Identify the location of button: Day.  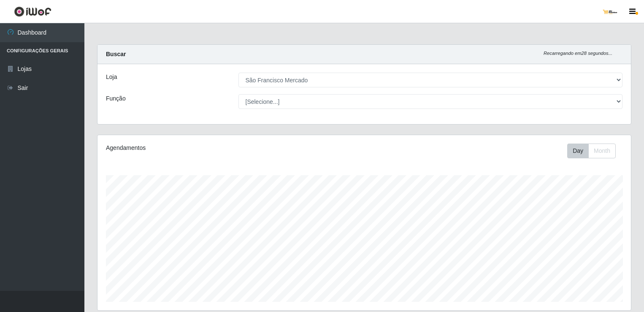
(577, 150).